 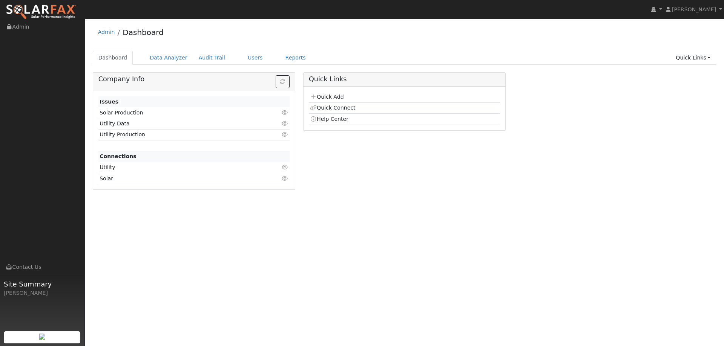 What do you see at coordinates (255, 58) in the screenshot?
I see `a: Users` at bounding box center [255, 58].